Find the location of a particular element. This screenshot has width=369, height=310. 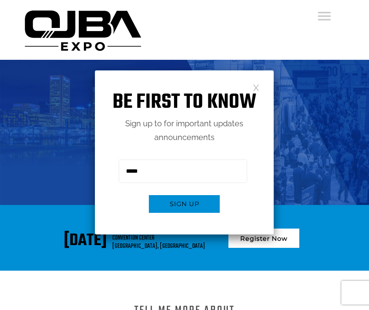

h1: Be first to know is located at coordinates (184, 102).